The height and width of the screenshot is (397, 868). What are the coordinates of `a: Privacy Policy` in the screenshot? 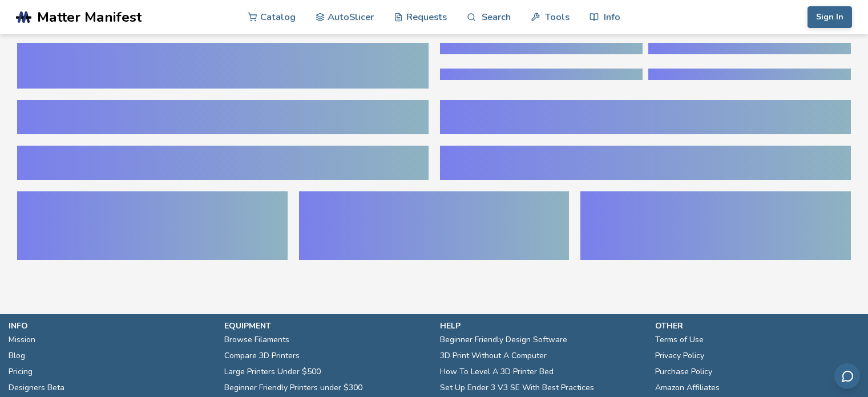 It's located at (679, 356).